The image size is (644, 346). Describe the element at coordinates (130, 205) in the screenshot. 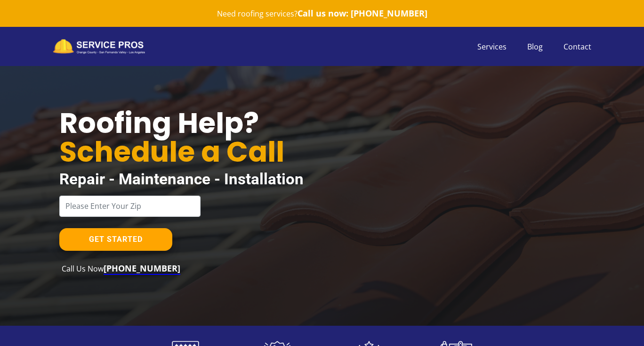

I see `input: Please Enter Your Zip` at that location.